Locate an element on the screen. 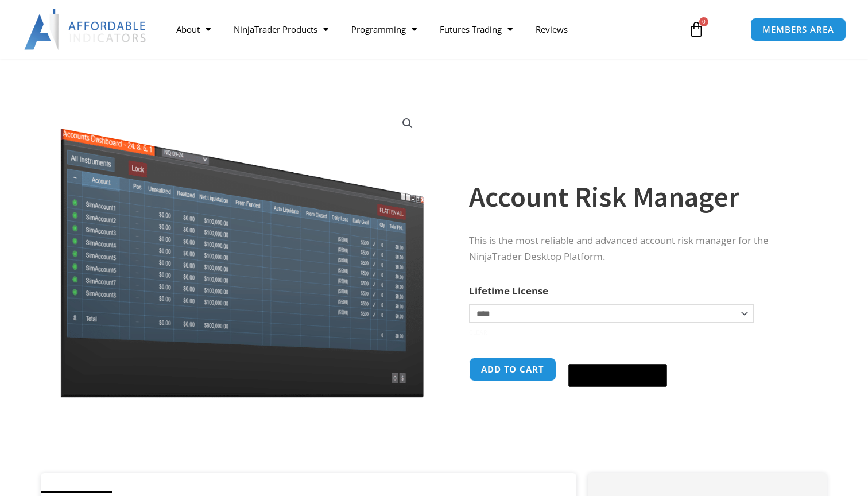  p: This is the most reliable and advanced account risk manager for the NinjaTrader Desktop Platform. is located at coordinates (636, 249).